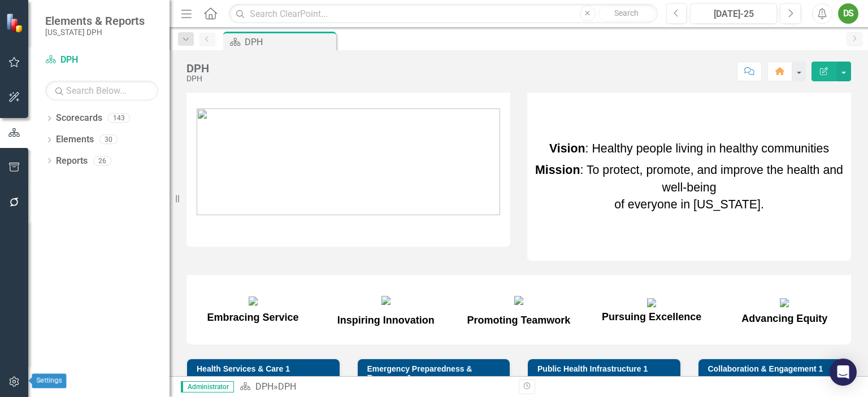 The height and width of the screenshot is (397, 868). I want to click on input: Search ClearPoint..., so click(443, 13).